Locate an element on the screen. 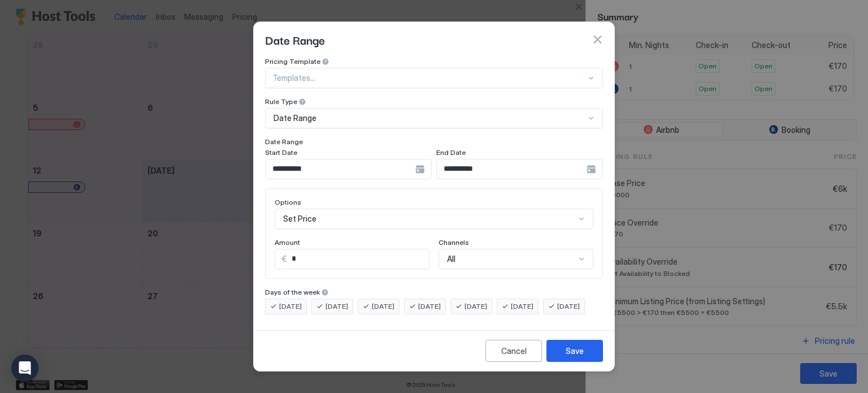 The image size is (868, 393). span: Start Date is located at coordinates (281, 152).